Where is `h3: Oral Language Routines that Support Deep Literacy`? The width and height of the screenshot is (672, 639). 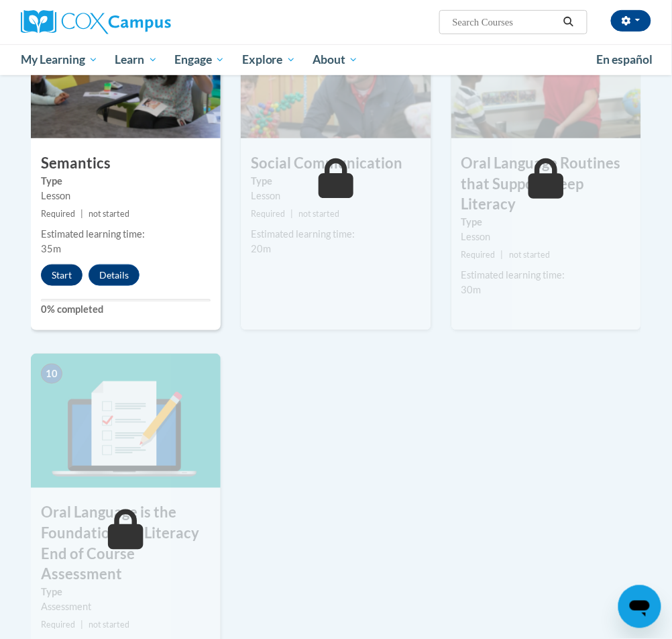 h3: Oral Language Routines that Support Deep Literacy is located at coordinates (546, 184).